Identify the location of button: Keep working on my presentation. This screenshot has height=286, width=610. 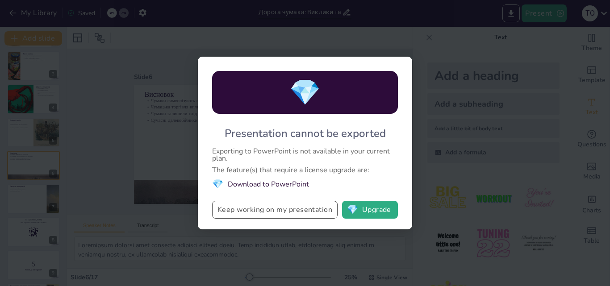
(274, 210).